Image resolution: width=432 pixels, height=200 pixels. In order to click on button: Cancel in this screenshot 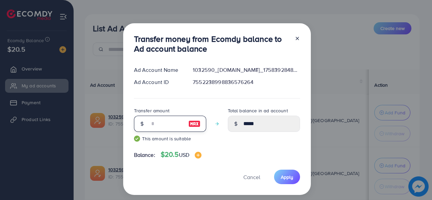, I will do `click(252, 177)`.